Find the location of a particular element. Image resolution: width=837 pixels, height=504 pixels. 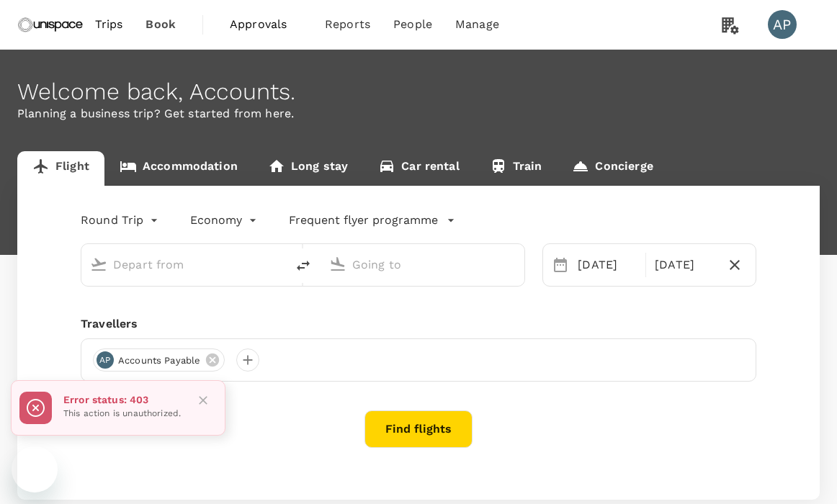

span: Manage is located at coordinates (477, 25).